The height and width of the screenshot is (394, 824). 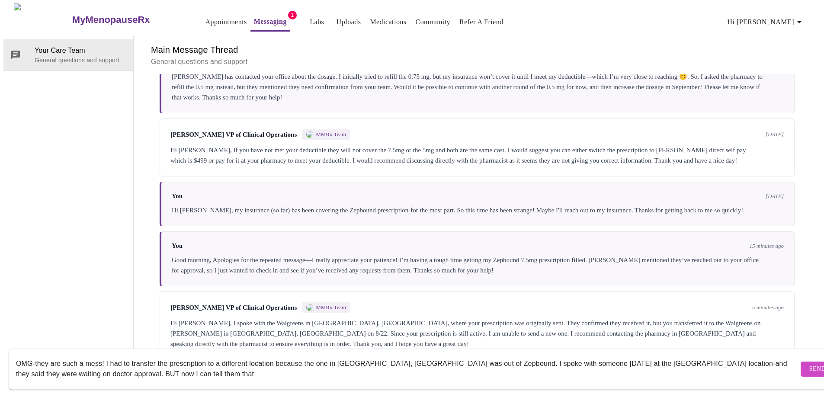 I want to click on a: Labs, so click(x=316, y=22).